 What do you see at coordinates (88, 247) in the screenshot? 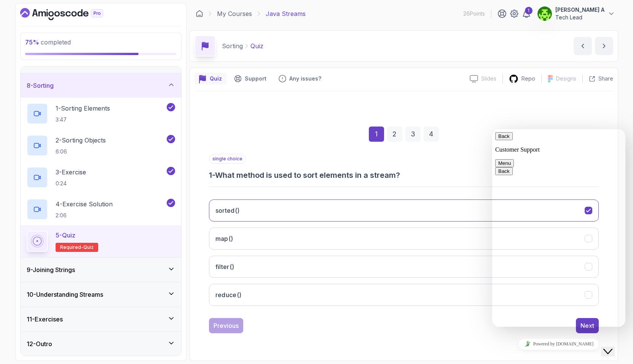
I see `span: quiz` at bounding box center [88, 247].